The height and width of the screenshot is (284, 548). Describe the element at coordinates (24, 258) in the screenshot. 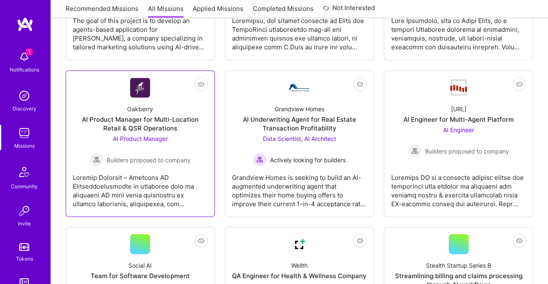

I see `div: Tokens` at that location.